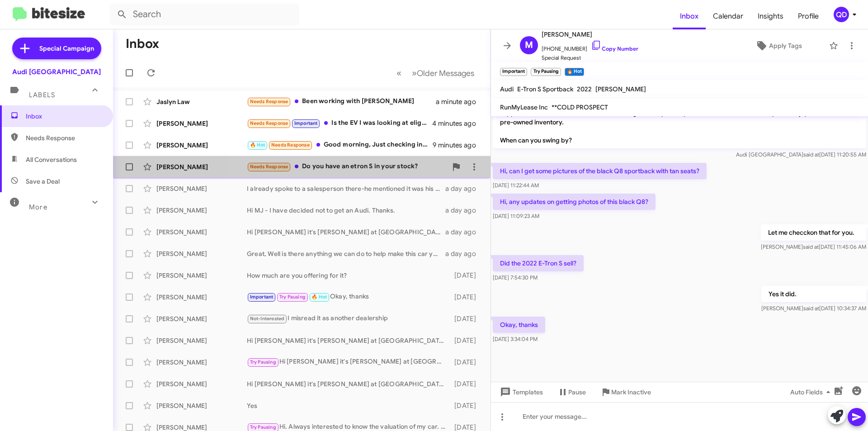 Image resolution: width=868 pixels, height=431 pixels. I want to click on a: Inbox, so click(689, 16).